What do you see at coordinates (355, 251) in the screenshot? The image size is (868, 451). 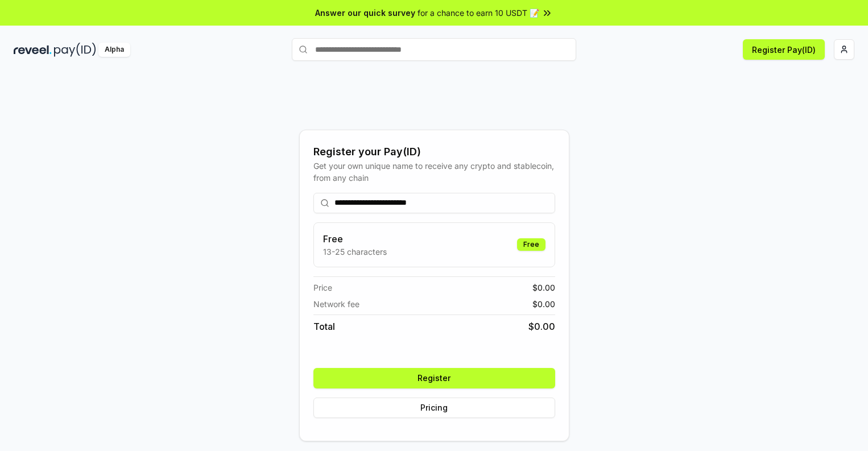 I see `p: 13-25 characters` at bounding box center [355, 251].